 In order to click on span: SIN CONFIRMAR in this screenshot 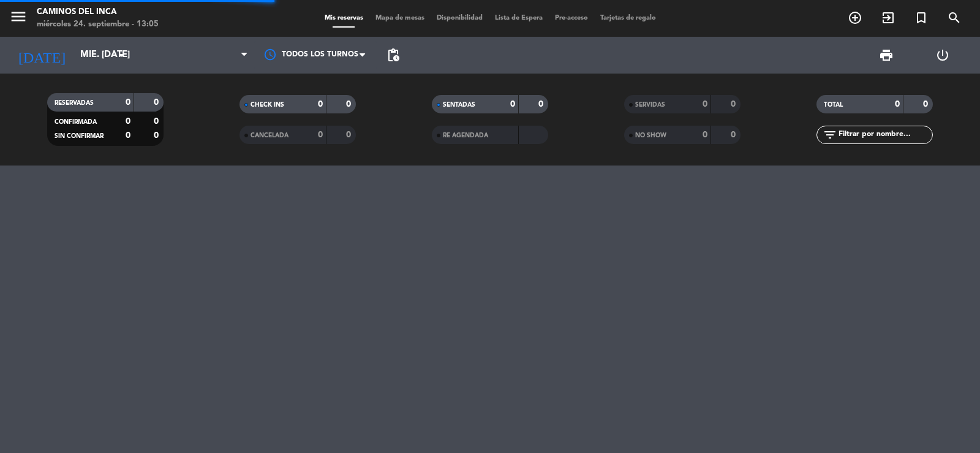, I will do `click(79, 136)`.